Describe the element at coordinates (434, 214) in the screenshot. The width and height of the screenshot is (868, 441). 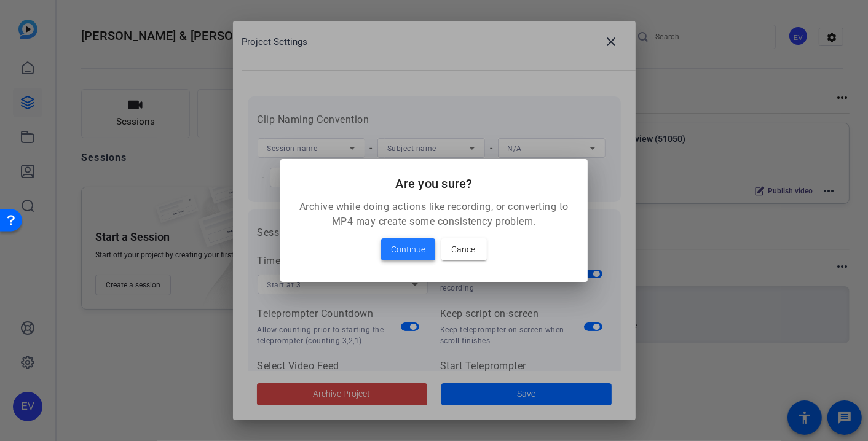
I see `p: Archive while doing actions like recording, or converting to MP4 may create some consistency prob...` at that location.